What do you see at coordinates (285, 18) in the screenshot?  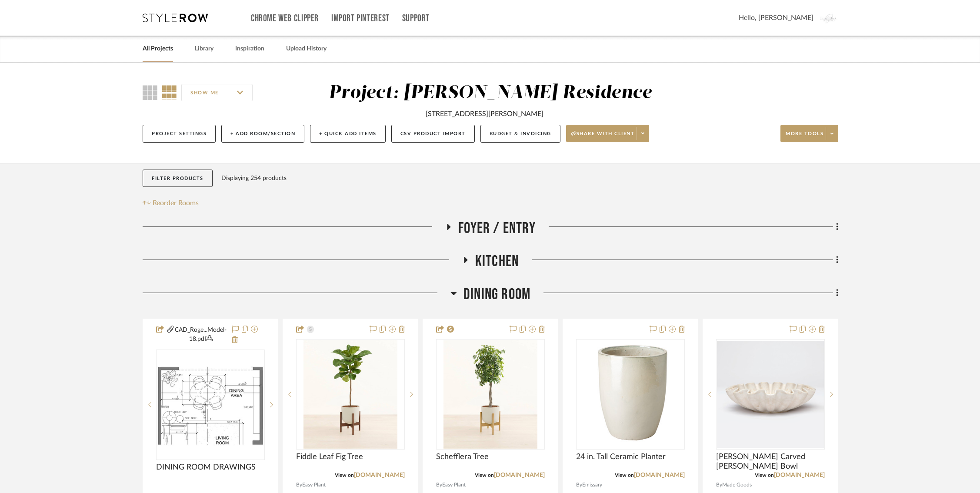 I see `a: Chrome Web Clipper` at bounding box center [285, 18].